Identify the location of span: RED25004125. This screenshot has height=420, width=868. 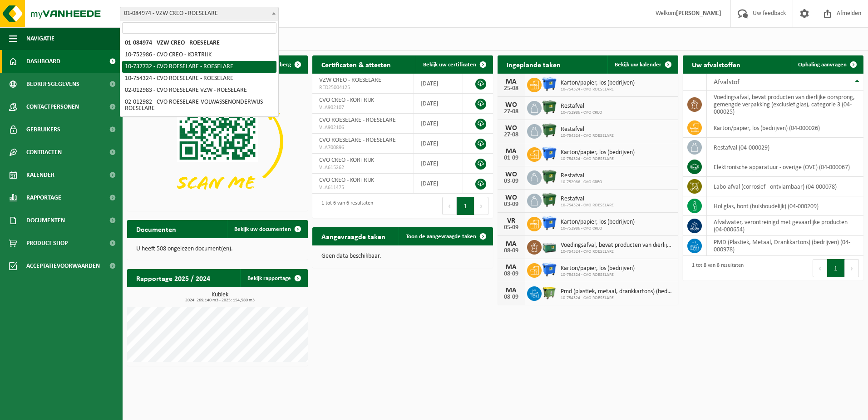
(363, 88).